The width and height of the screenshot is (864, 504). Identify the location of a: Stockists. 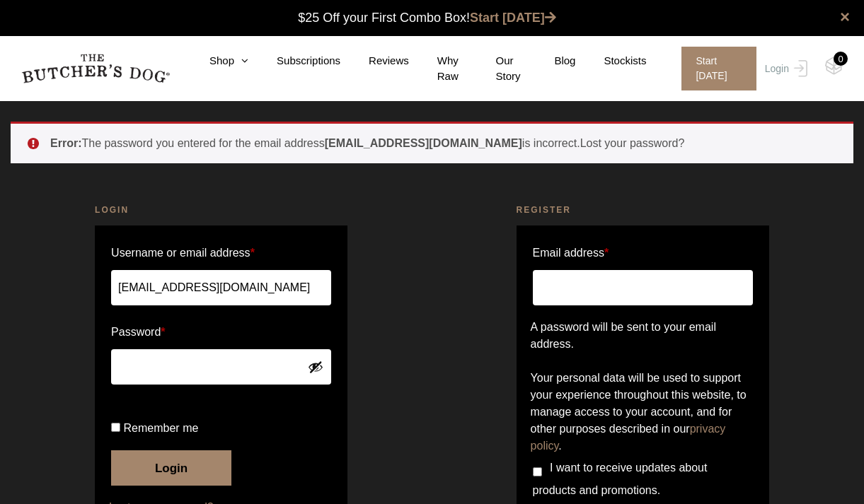
(610, 61).